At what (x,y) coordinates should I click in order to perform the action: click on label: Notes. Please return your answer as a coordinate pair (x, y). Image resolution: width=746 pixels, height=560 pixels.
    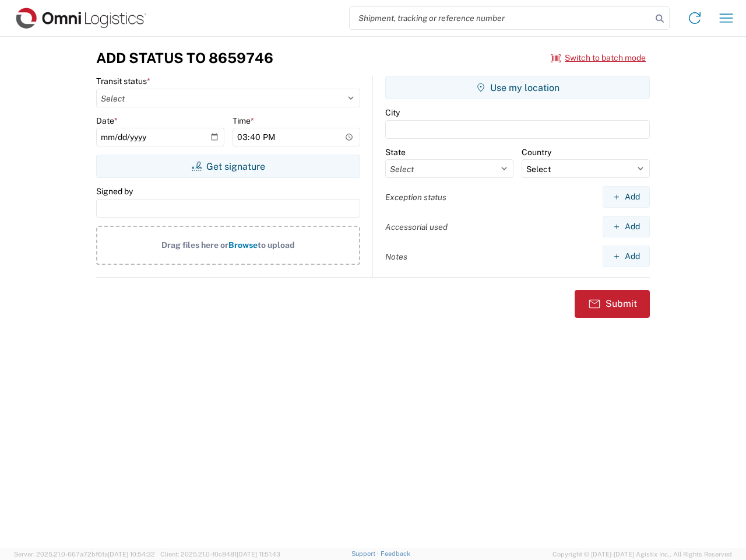
    Looking at the image, I should click on (396, 256).